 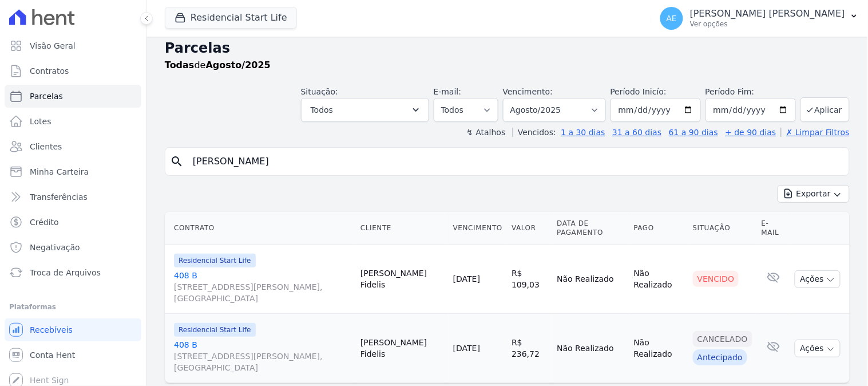 I want to click on span: Lotes, so click(x=41, y=121).